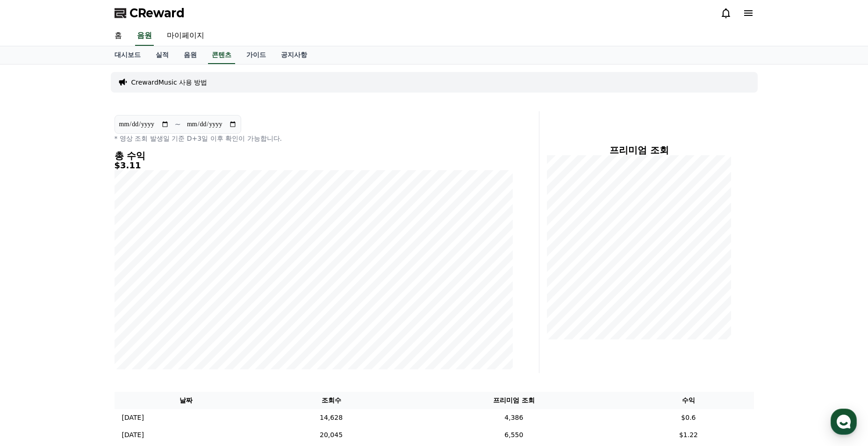 This screenshot has width=868, height=446. What do you see at coordinates (514, 400) in the screenshot?
I see `th: 프리미엄 조회` at bounding box center [514, 400].